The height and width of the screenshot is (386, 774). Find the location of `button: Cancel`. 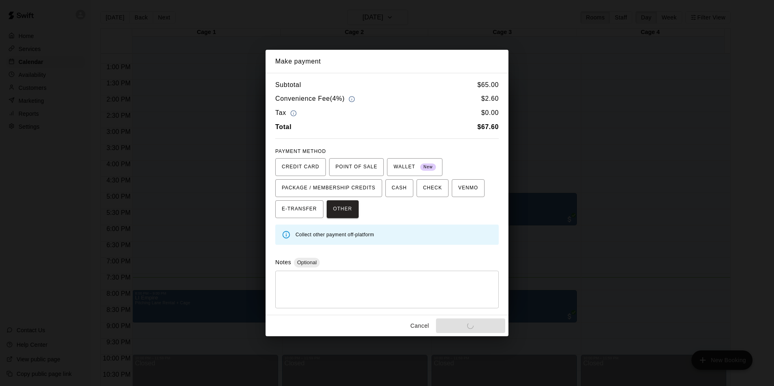

button: Cancel is located at coordinates (420, 326).